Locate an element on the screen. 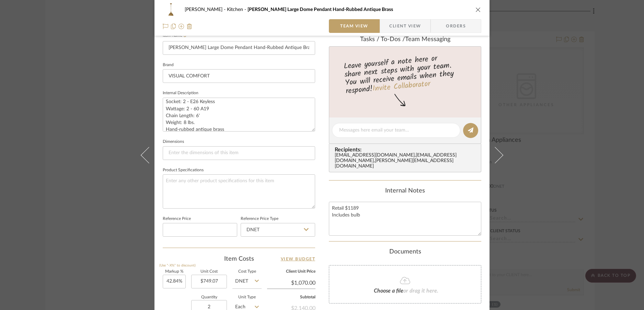 This screenshot has width=644, height=310. label: Markup % is located at coordinates (174, 272).